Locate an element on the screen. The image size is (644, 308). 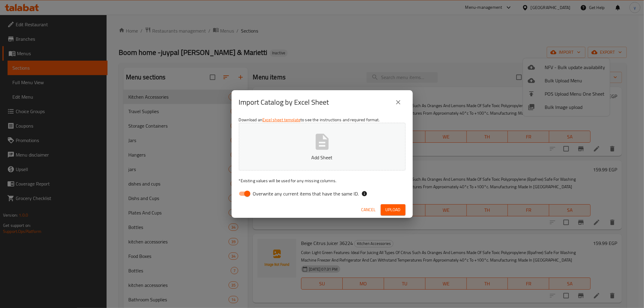
span: Overwrite any current items that have the same ID. is located at coordinates (306, 194).